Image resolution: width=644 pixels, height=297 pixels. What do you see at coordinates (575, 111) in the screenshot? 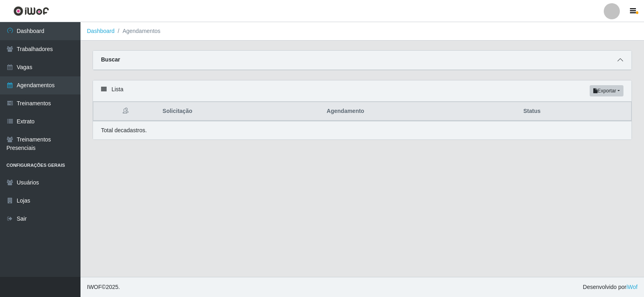
I see `th: Status` at bounding box center [575, 111].